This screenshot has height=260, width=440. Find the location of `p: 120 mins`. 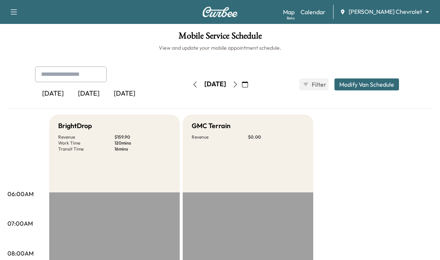

p: 120 mins is located at coordinates (143, 143).